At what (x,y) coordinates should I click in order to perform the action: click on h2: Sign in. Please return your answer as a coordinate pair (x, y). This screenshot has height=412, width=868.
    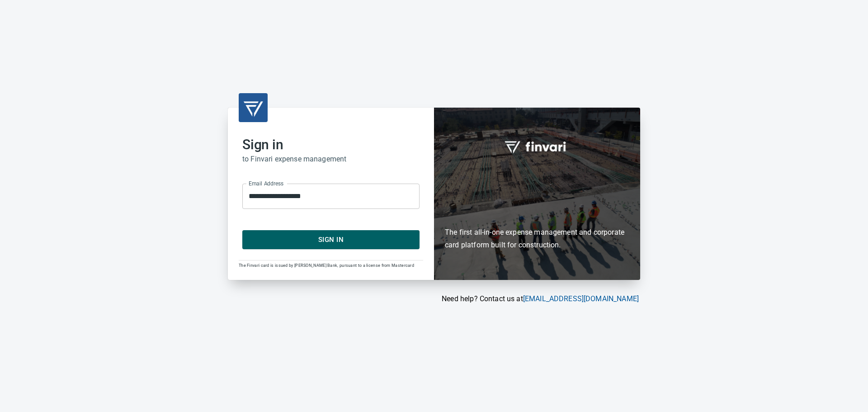
    Looking at the image, I should click on (331, 145).